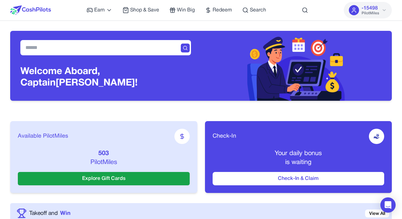  What do you see at coordinates (258, 10) in the screenshot?
I see `span: Search` at bounding box center [258, 10].